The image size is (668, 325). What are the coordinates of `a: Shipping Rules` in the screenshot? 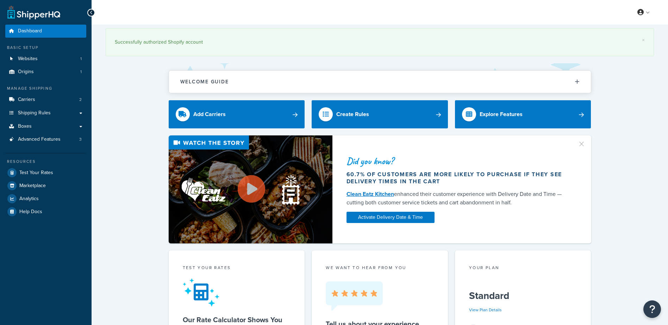 It's located at (46, 113).